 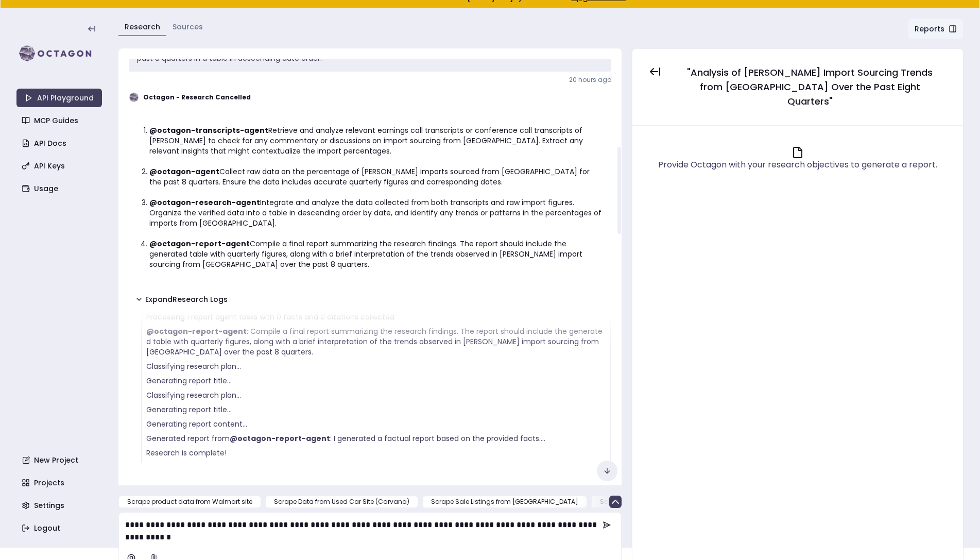 What do you see at coordinates (936, 29) in the screenshot?
I see `button: Reports` at bounding box center [936, 29].